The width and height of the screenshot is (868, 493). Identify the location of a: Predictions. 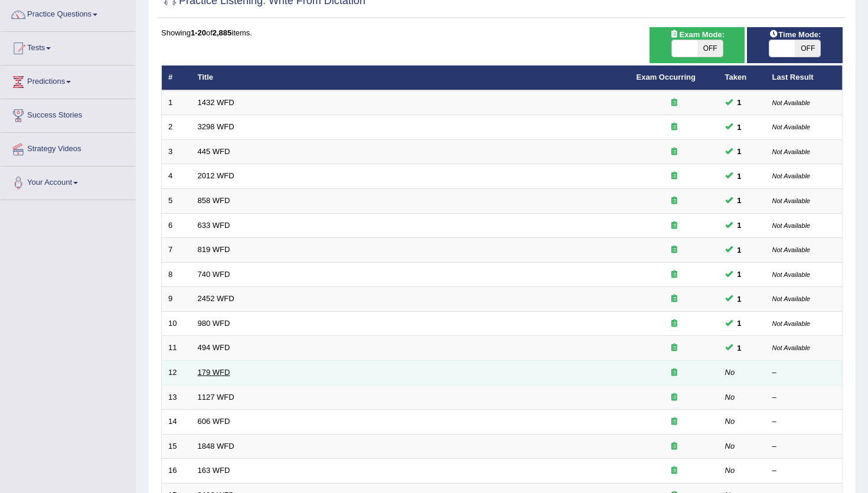
(68, 80).